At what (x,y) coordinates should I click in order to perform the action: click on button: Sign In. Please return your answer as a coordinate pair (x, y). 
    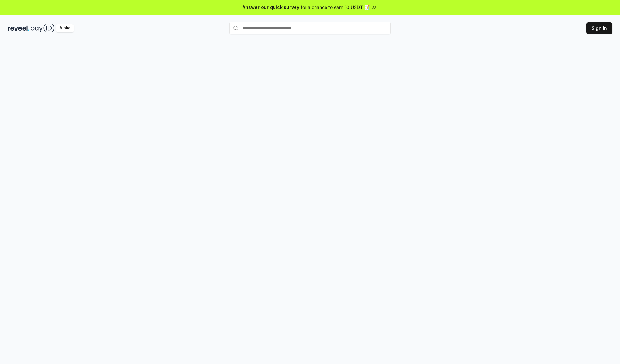
    Looking at the image, I should click on (599, 28).